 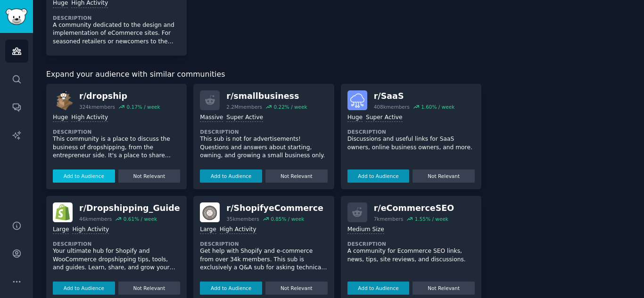 I want to click on img: Dropshipping_Guide, so click(x=63, y=212).